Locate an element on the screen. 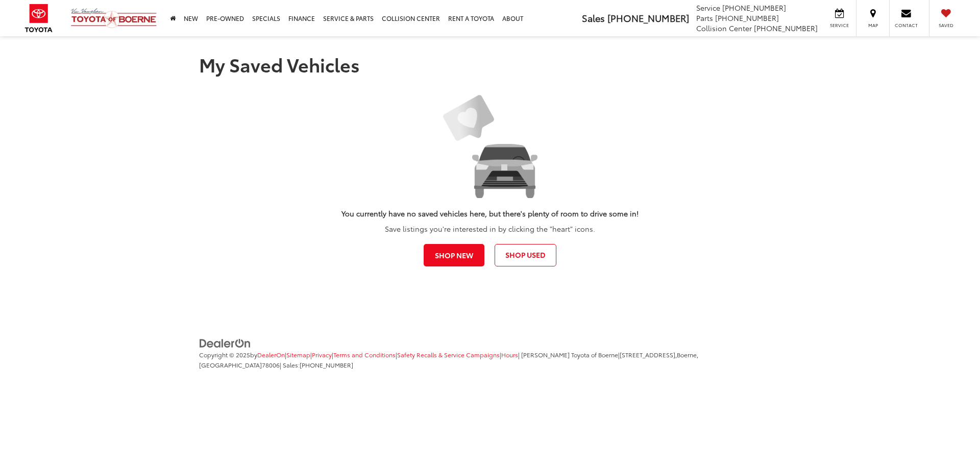  a: Sitemap is located at coordinates (298, 354).